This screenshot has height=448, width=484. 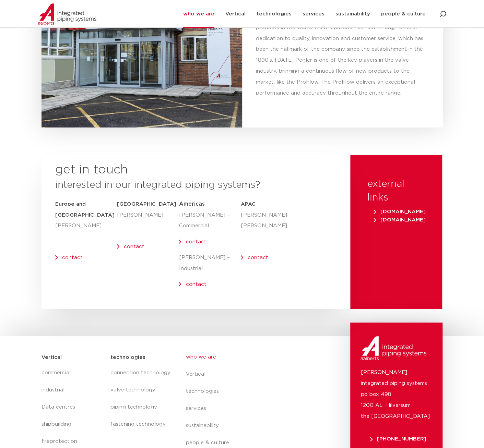 I want to click on h5: APAC, so click(x=260, y=204).